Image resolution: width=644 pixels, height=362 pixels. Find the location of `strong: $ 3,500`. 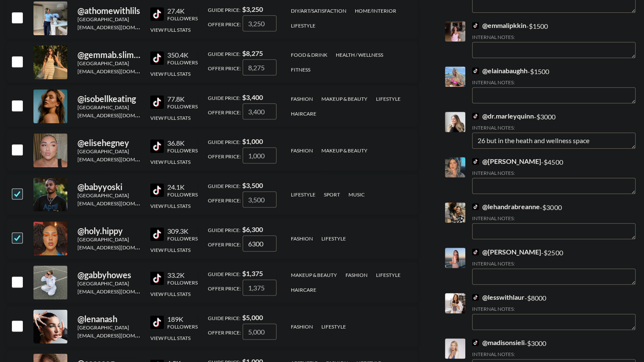

strong: $ 3,500 is located at coordinates (252, 185).